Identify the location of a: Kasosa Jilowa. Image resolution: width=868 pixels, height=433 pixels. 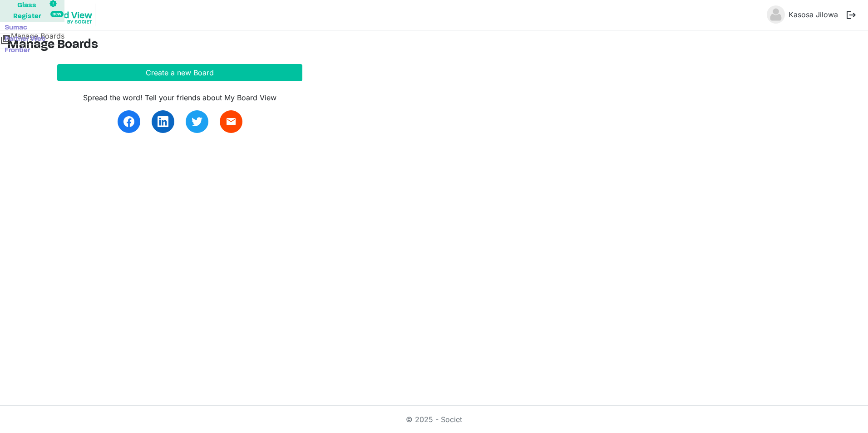
(813, 15).